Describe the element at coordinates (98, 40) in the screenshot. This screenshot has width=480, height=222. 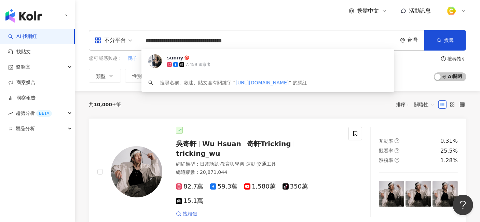
I see `span: appstore` at that location.